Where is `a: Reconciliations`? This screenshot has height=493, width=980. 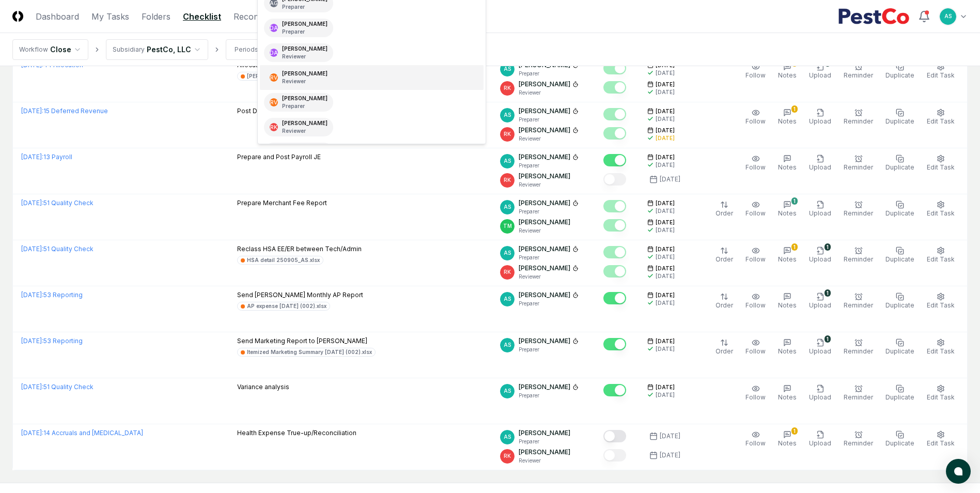 a: Reconciliations is located at coordinates (263, 17).